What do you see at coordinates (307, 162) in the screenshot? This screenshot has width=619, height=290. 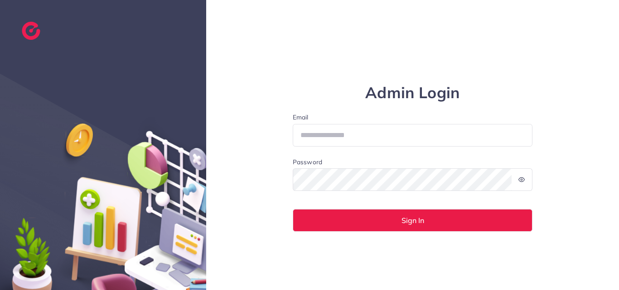 I see `label: Password` at bounding box center [307, 162].